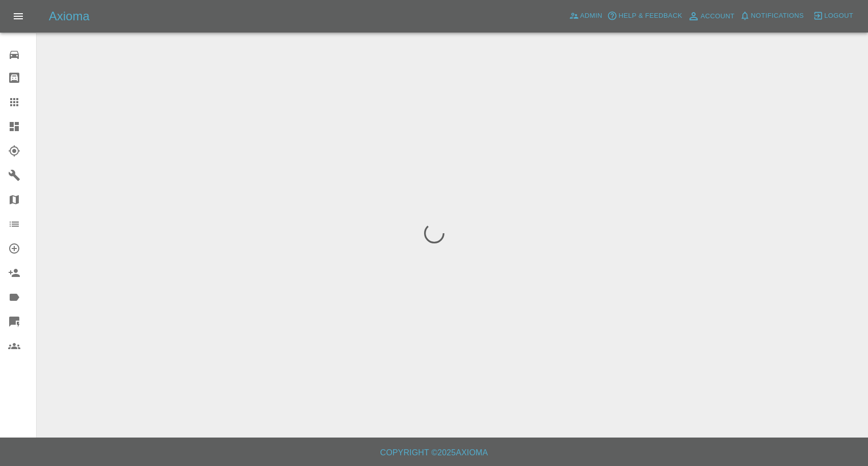 The image size is (868, 466). Describe the element at coordinates (771, 16) in the screenshot. I see `button: Notifications` at that location.